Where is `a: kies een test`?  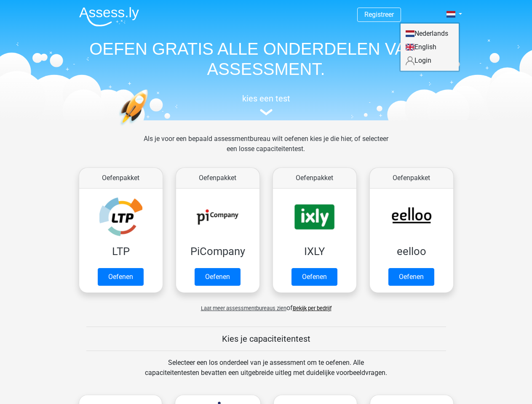
a: kies een test is located at coordinates (266, 105).